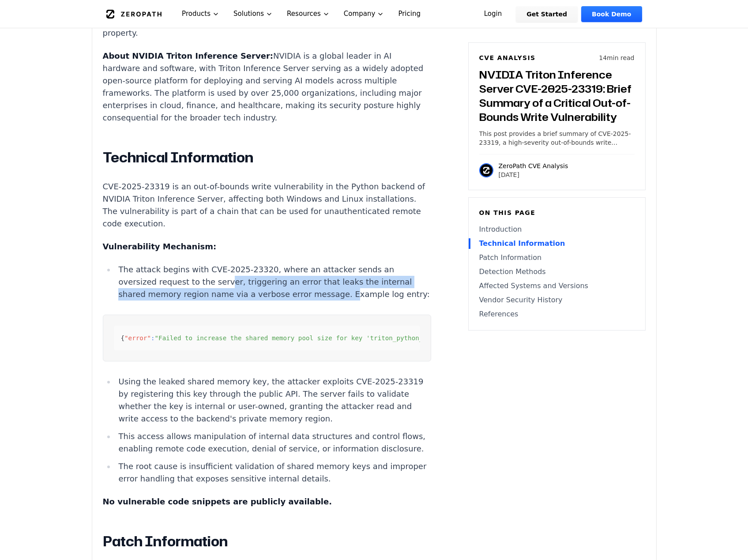  Describe the element at coordinates (273, 282) in the screenshot. I see `li: The attack begins with CVE-2025-23320, where an attacker sends an oversized request to the server...` at that location.